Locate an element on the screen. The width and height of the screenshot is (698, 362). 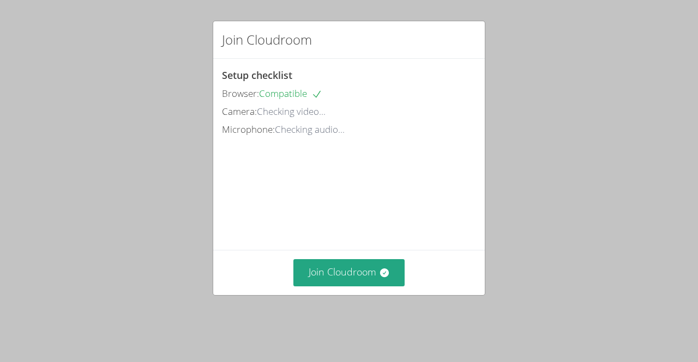
span: Browser: is located at coordinates (240, 93).